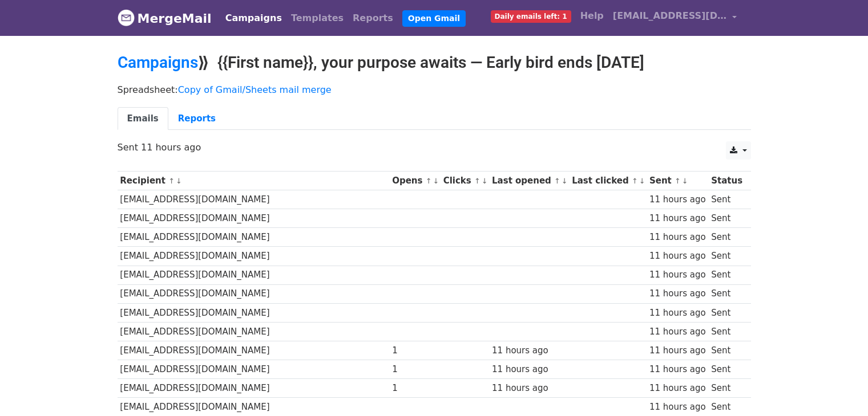 This screenshot has width=868, height=416. Describe the element at coordinates (530, 181) in the screenshot. I see `th: Last opened` at that location.